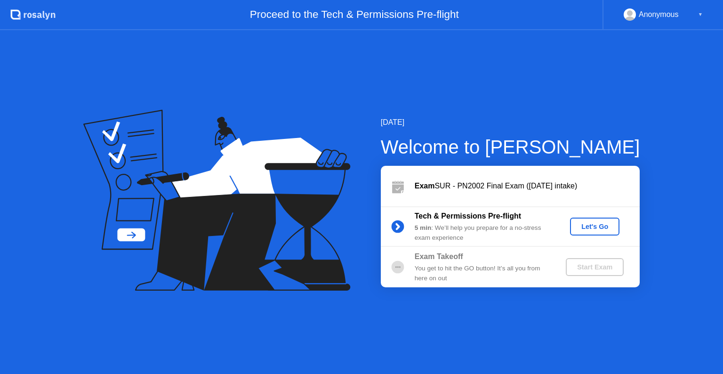 This screenshot has height=374, width=723. I want to click on b: 5 min, so click(423, 227).